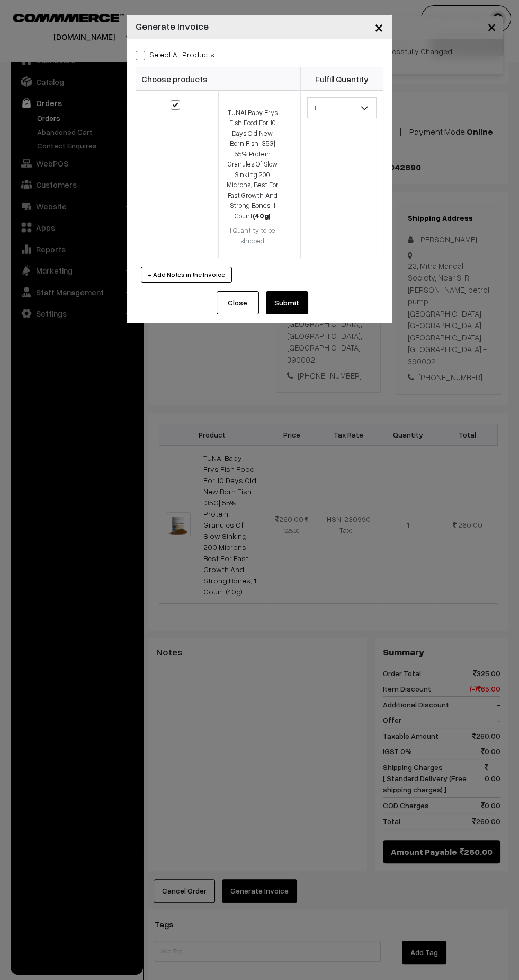 The image size is (519, 980). I want to click on th: Choose products, so click(219, 79).